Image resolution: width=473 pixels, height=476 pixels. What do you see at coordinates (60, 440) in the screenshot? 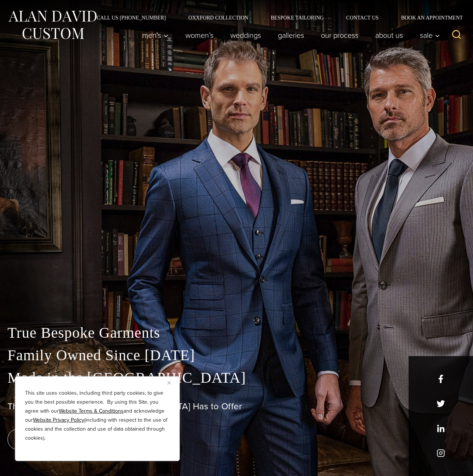
I see `a: book an appointment` at bounding box center [60, 440].